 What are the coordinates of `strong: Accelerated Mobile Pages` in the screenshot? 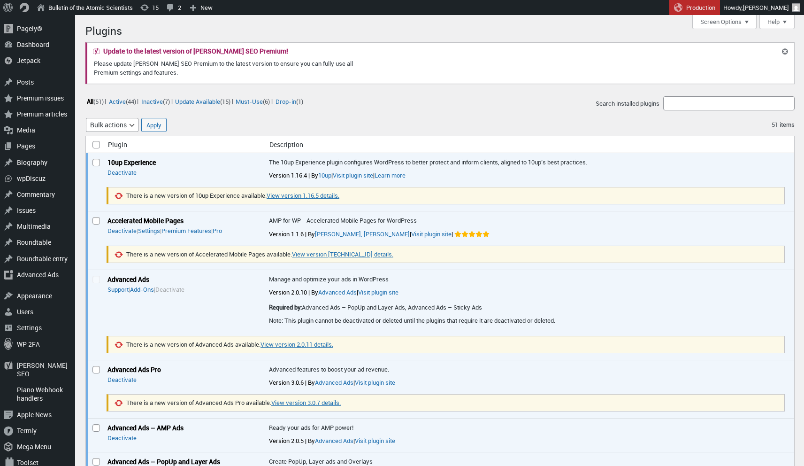 It's located at (184, 221).